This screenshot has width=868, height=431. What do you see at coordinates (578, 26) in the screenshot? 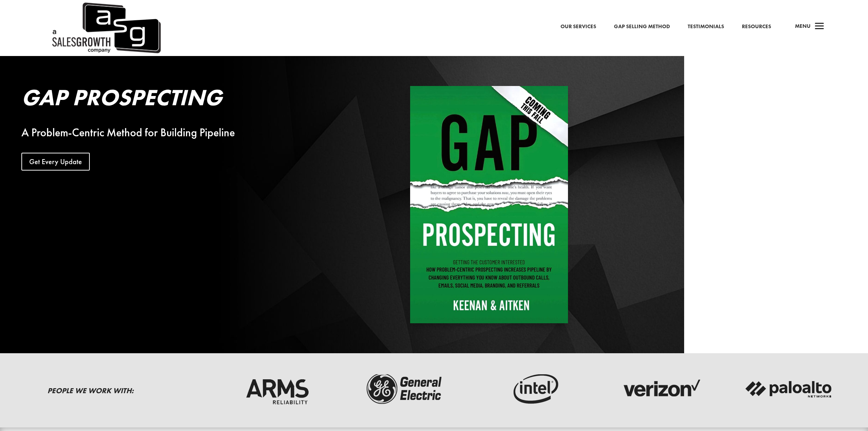
I see `a: Our Services` at bounding box center [578, 26].